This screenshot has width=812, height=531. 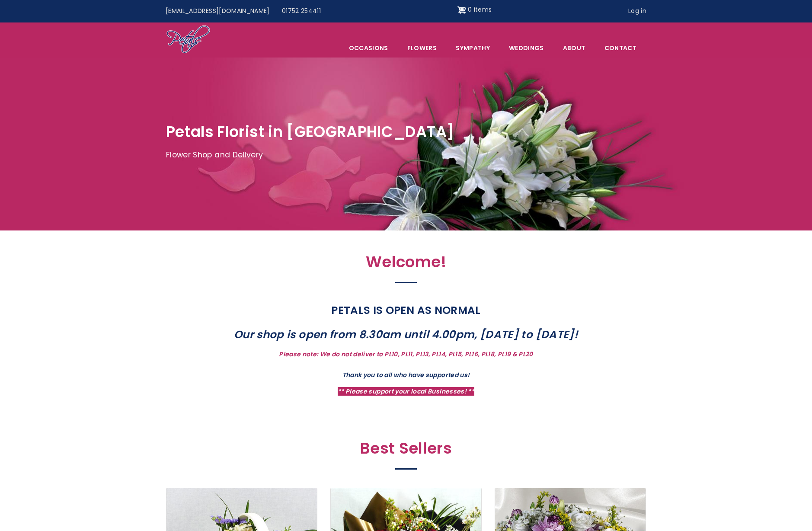 What do you see at coordinates (368, 48) in the screenshot?
I see `span: Occasions` at bounding box center [368, 48].